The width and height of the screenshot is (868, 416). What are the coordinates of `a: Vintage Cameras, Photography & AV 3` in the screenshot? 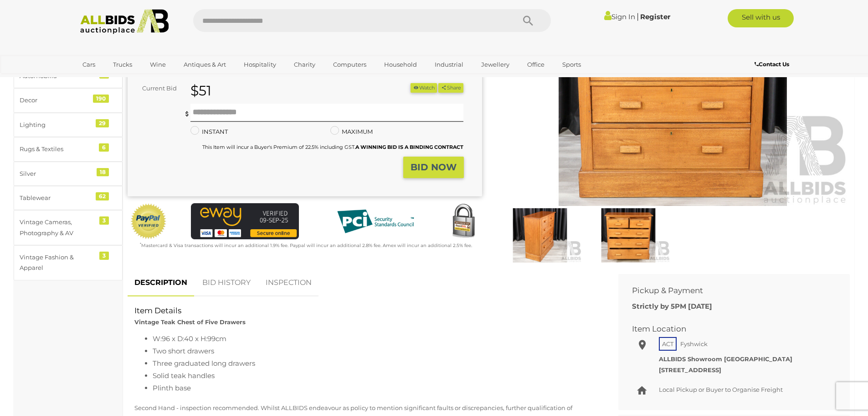 It's located at (68, 227).